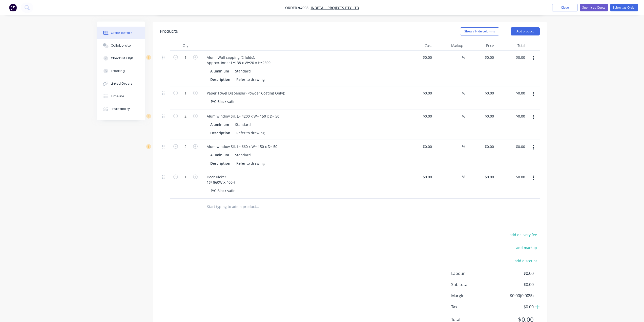 The height and width of the screenshot is (322, 644). Describe the element at coordinates (474, 284) in the screenshot. I see `span: Sub total` at that location.